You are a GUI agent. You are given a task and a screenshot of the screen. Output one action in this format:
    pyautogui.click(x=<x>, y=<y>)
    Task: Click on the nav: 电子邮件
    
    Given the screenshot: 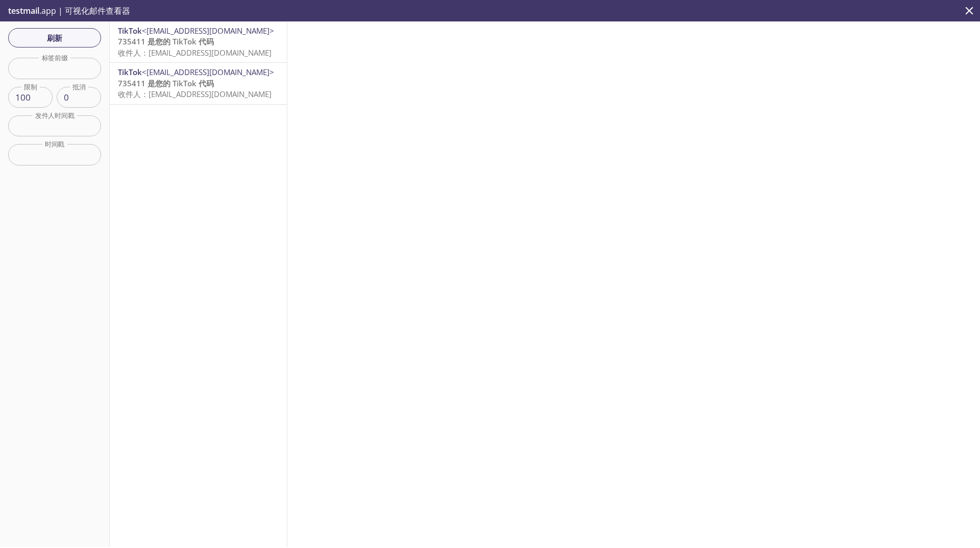 What is the action you would take?
    pyautogui.click(x=198, y=63)
    